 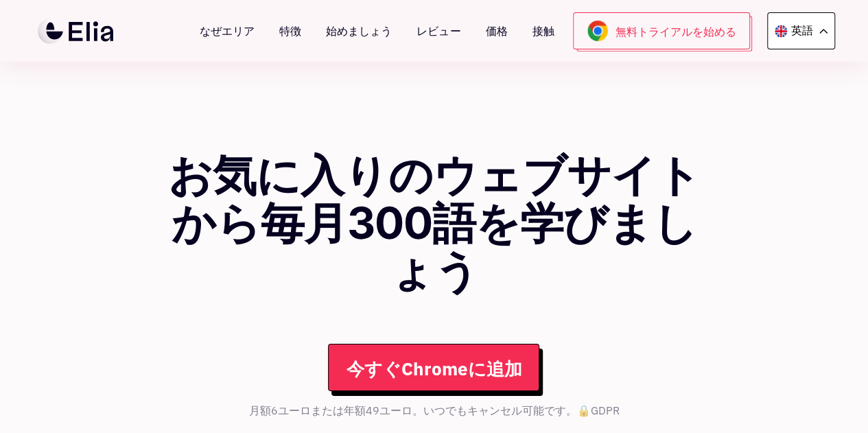 I want to click on a: レビュー, so click(x=438, y=31).